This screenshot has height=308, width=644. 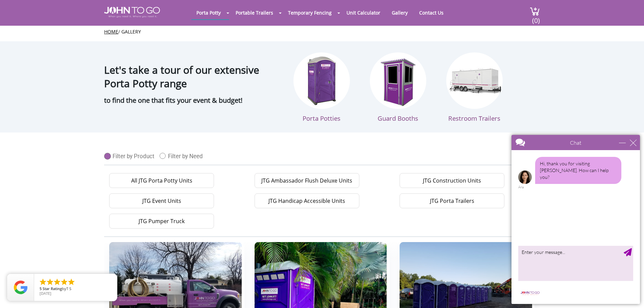 What do you see at coordinates (17, 46) in the screenshot?
I see `img: Ara avatar image.` at bounding box center [17, 46].